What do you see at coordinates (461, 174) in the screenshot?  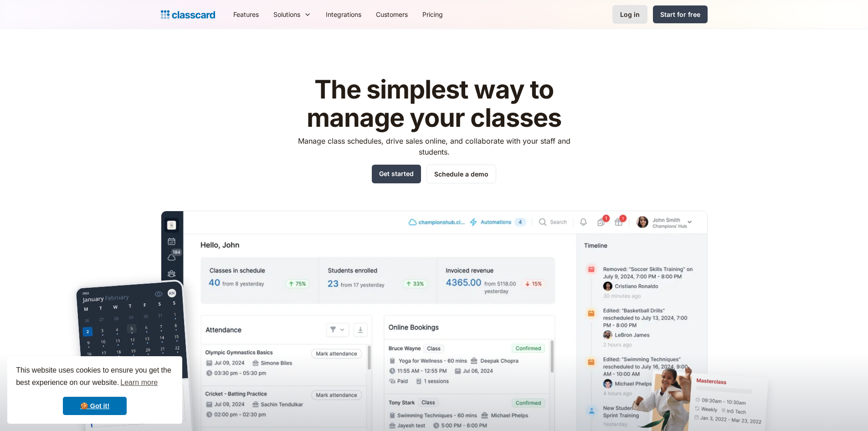 I see `a: Schedule a demo` at bounding box center [461, 174].